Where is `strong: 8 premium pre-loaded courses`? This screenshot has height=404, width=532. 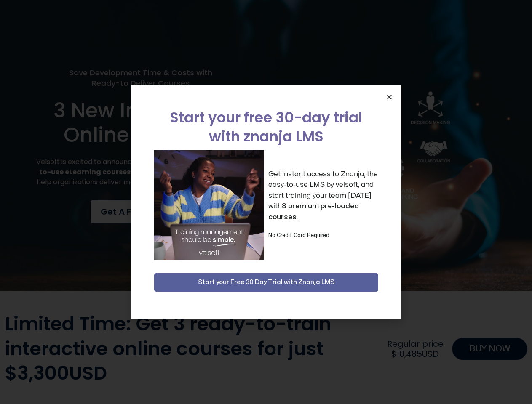
strong: 8 premium pre-loaded courses is located at coordinates (314, 211).